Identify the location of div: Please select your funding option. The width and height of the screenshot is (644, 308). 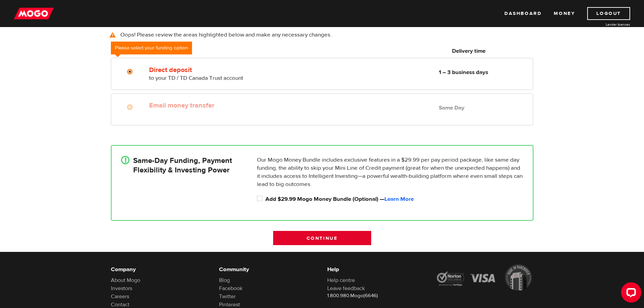
(151, 48).